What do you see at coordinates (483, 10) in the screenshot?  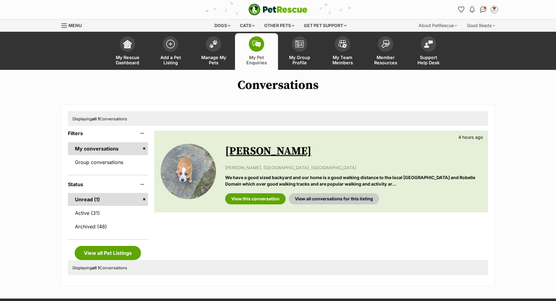 I see `a: Conversations` at bounding box center [483, 10].